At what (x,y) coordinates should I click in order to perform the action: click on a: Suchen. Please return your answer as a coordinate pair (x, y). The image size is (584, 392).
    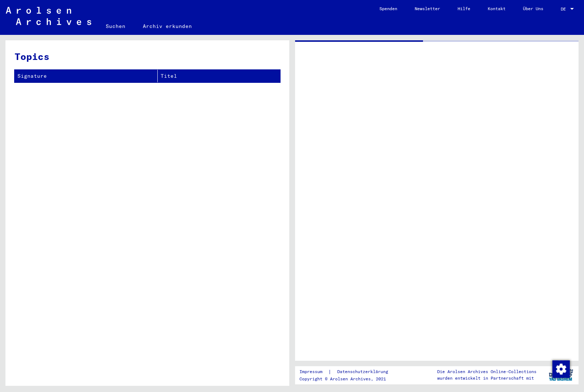
    Looking at the image, I should click on (115, 26).